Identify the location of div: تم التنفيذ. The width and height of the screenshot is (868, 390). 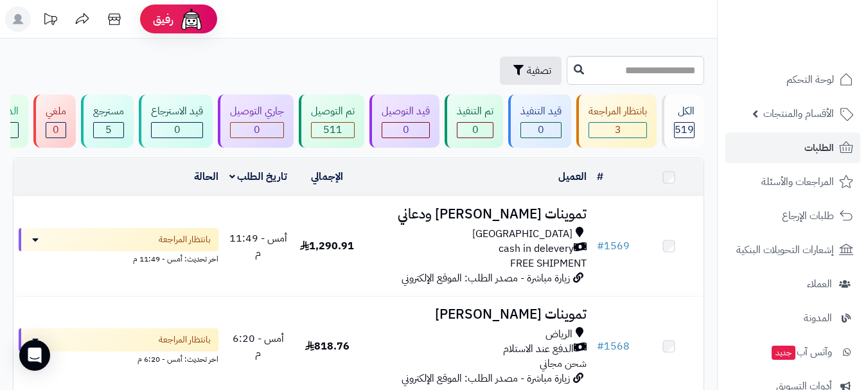
(475, 111).